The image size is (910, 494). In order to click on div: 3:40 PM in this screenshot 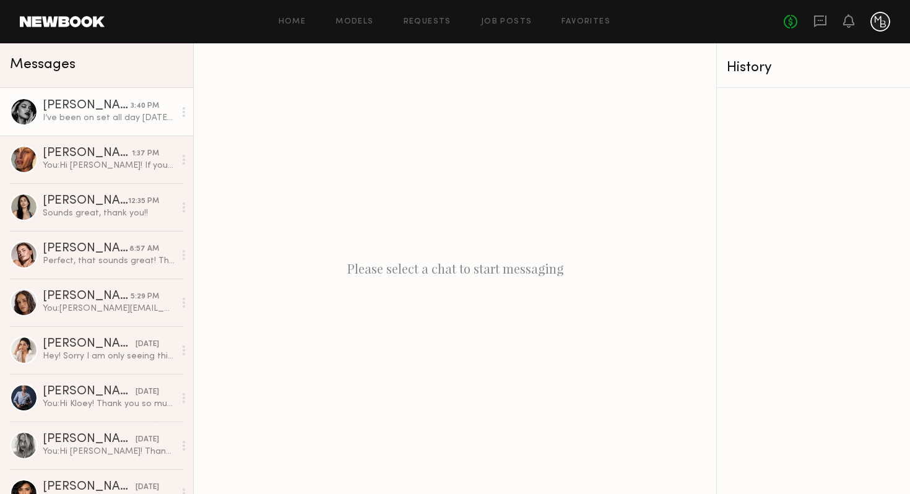, I will do `click(145, 106)`.